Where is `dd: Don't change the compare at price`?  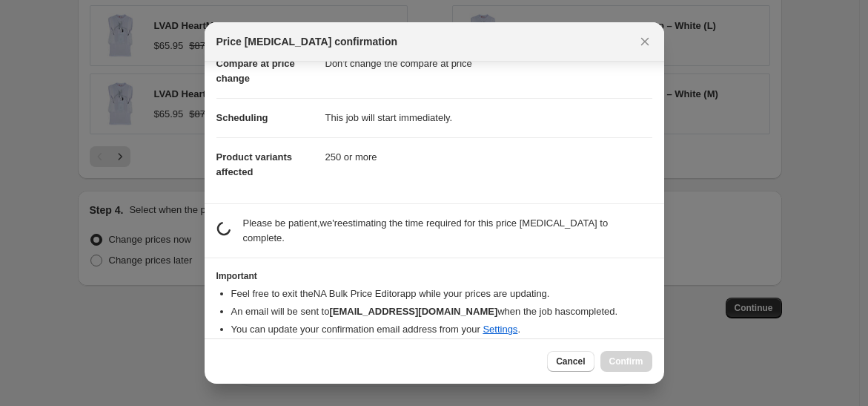
dd: Don't change the compare at price is located at coordinates (488, 63).